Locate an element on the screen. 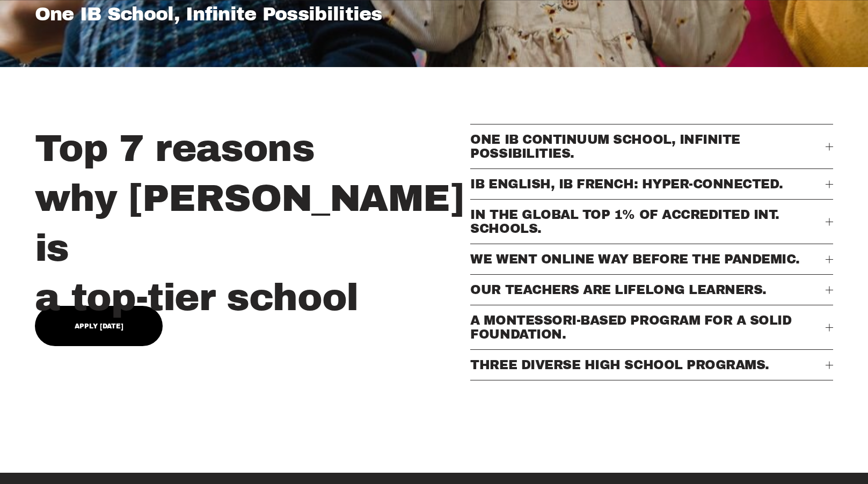 This screenshot has height=484, width=868. span: WE WENT ONLINE WAY BEFORE THE PANDEMIC. is located at coordinates (648, 259).